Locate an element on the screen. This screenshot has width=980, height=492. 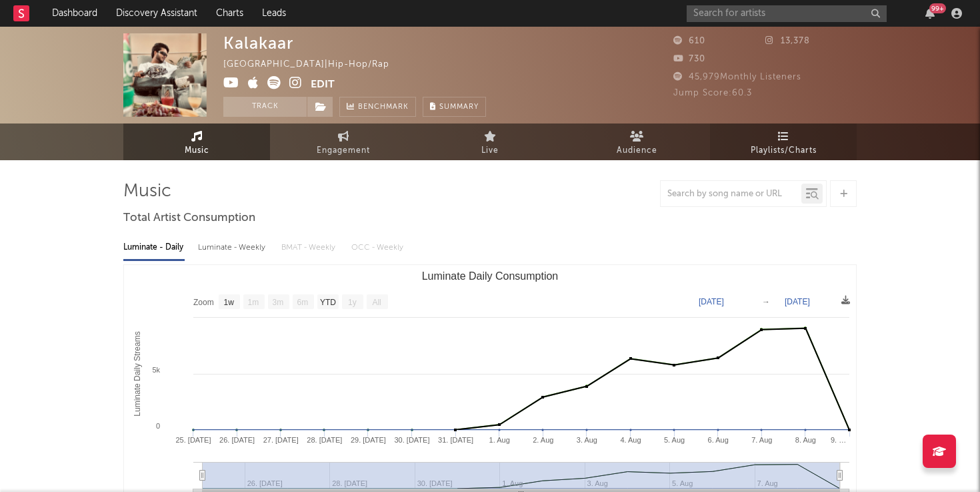
a: Music is located at coordinates (197, 141).